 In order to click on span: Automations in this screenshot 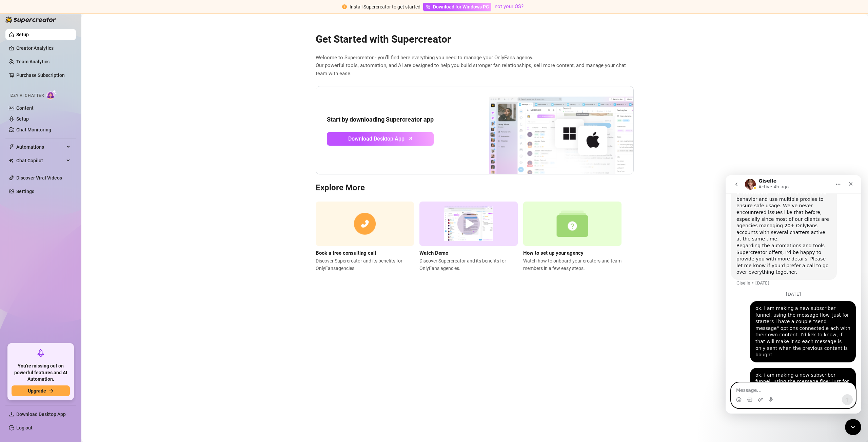, I will do `click(40, 147)`.